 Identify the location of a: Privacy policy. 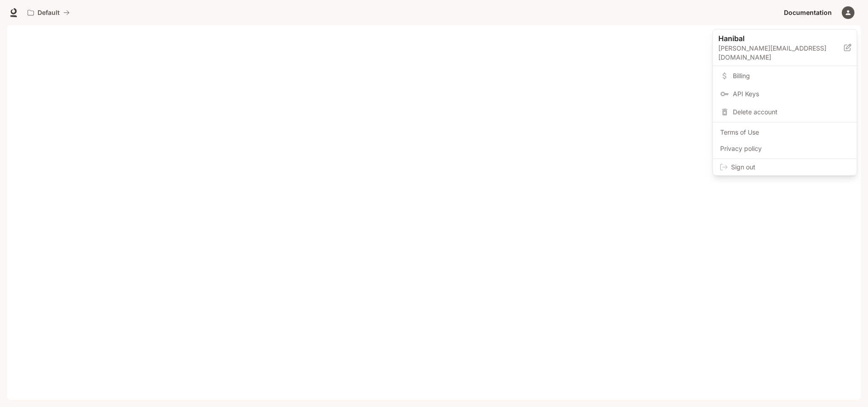
(785, 149).